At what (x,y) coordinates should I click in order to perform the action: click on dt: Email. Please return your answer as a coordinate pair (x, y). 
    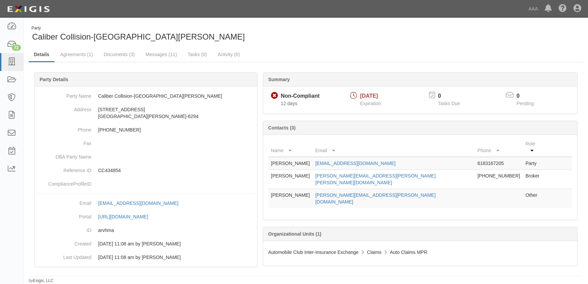
    Looking at the image, I should click on (64, 202).